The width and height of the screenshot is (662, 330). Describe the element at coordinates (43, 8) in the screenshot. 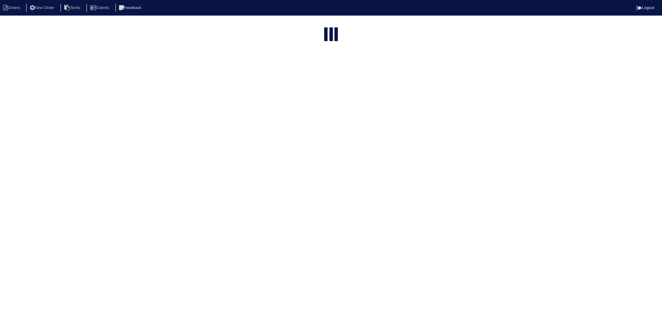

I see `li: New Order` at that location.